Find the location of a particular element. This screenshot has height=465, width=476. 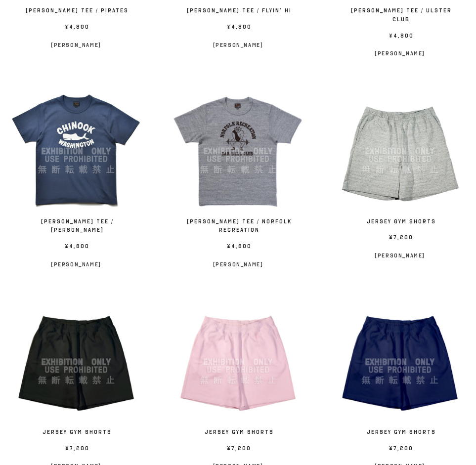

img: JOE MCCOY TEE / NORFOLK RECREATION is located at coordinates (238, 151).